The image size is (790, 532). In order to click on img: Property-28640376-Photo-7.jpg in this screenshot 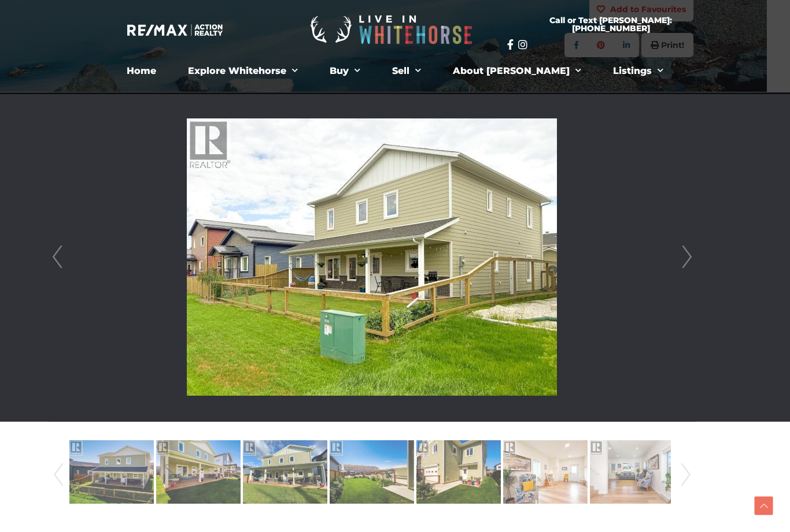, I will do `click(631, 472)`.